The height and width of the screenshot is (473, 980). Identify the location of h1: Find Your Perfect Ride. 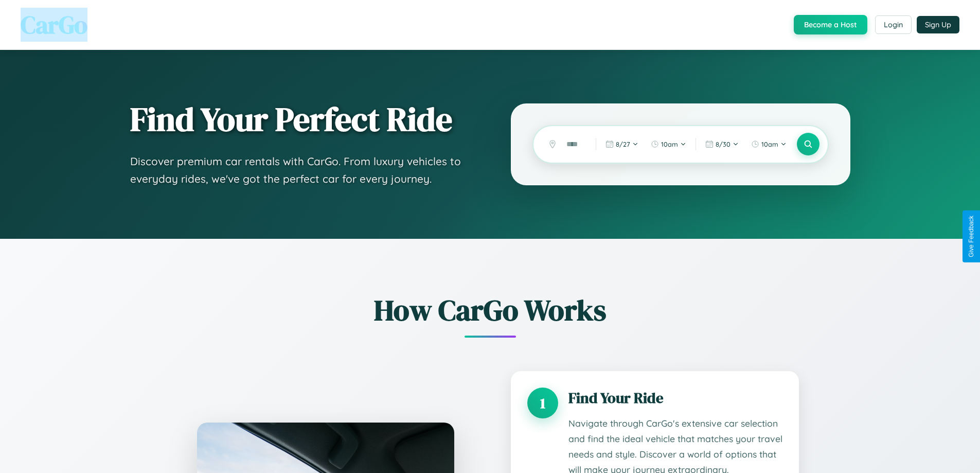
(300, 120).